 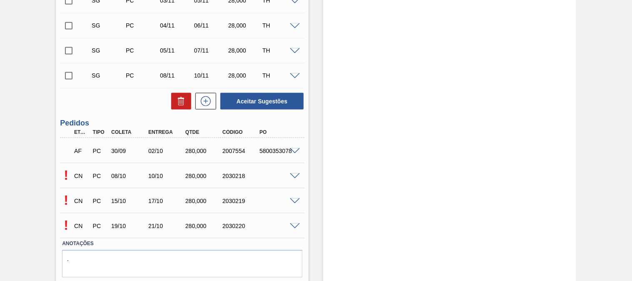 What do you see at coordinates (176, 75) in the screenshot?
I see `div: 08/11/2025` at bounding box center [176, 75].